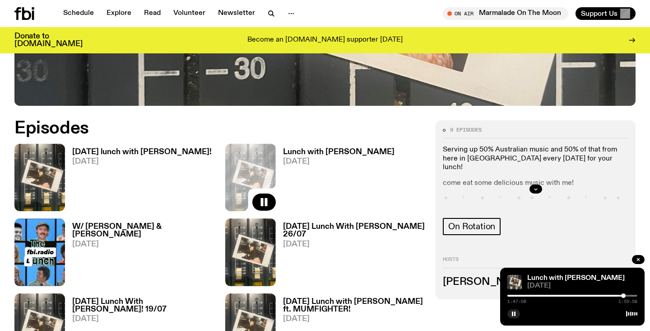 The image size is (650, 331). What do you see at coordinates (515, 282) in the screenshot?
I see `a: A polaroid of Ella Avni in the studio on top of the mixer which is also located in the studio.` at bounding box center [515, 282].